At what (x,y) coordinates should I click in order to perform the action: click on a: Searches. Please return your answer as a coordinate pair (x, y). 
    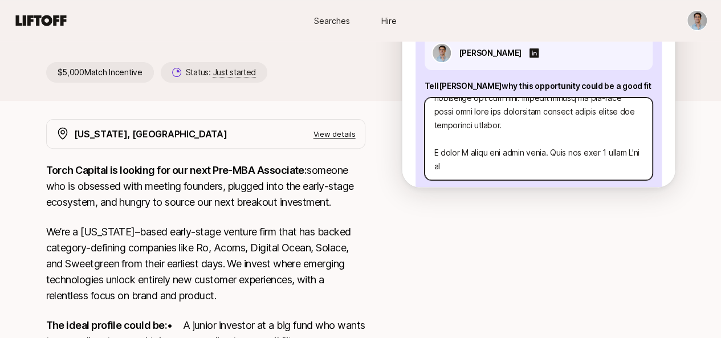
    Looking at the image, I should click on (332, 21).